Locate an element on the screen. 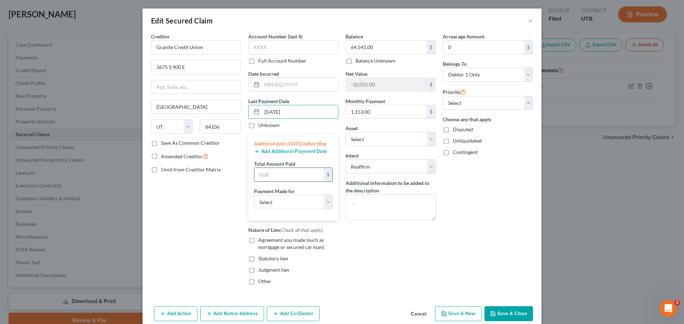 The height and width of the screenshot is (324, 684). label: Last Payment Date is located at coordinates (268, 101).